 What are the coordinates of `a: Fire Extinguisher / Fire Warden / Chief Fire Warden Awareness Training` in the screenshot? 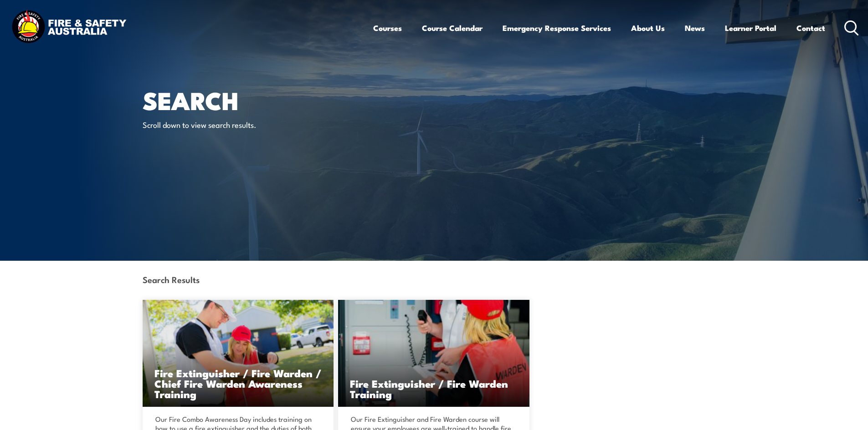 It's located at (239, 353).